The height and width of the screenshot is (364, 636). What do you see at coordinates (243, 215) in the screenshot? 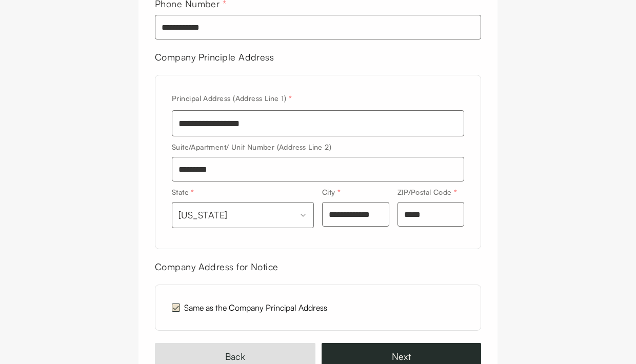
I see `button: State` at bounding box center [243, 215].